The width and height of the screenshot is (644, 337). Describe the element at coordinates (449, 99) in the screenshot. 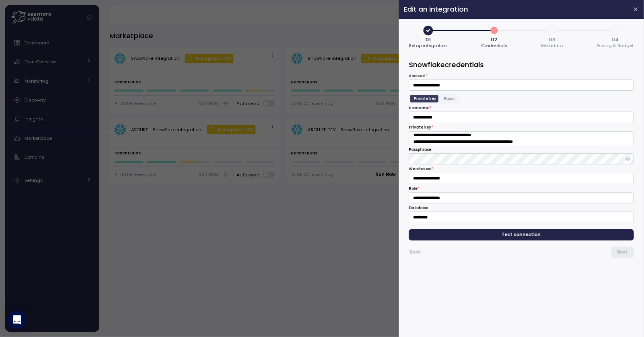

I see `span: Basic` at that location.